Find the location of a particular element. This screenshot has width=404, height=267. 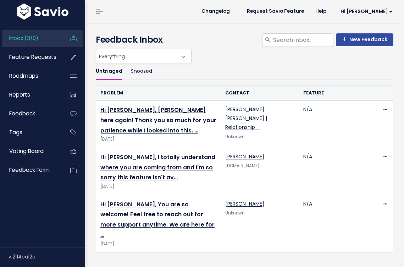

a: Reports is located at coordinates (30, 95).